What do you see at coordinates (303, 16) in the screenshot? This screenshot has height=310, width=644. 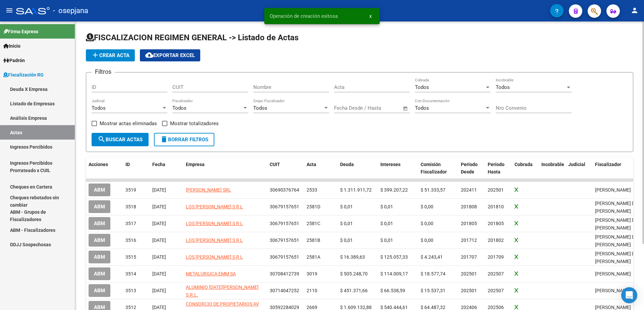 I see `span: Operación de creación exitosa` at bounding box center [303, 16].